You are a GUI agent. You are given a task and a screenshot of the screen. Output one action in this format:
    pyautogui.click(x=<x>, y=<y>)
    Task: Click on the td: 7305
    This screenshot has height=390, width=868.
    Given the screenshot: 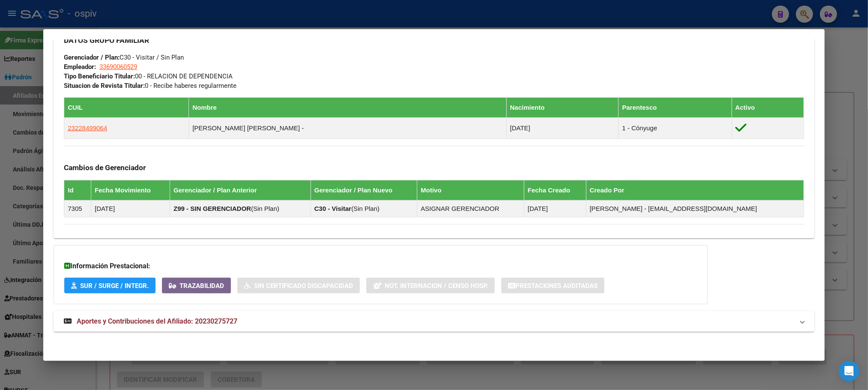 What is the action you would take?
    pyautogui.click(x=77, y=208)
    